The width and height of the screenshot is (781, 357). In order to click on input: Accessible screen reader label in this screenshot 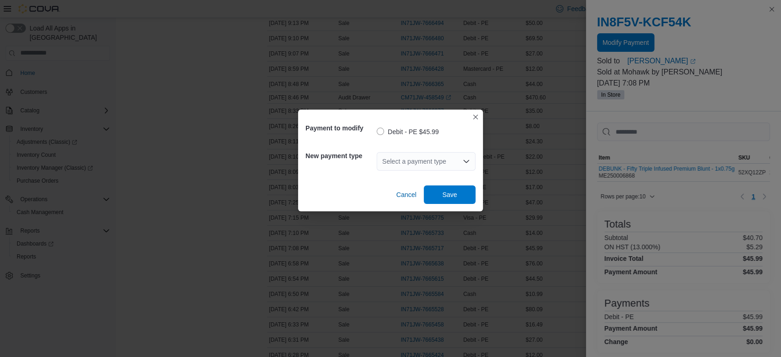, I will do `click(383, 161)`.